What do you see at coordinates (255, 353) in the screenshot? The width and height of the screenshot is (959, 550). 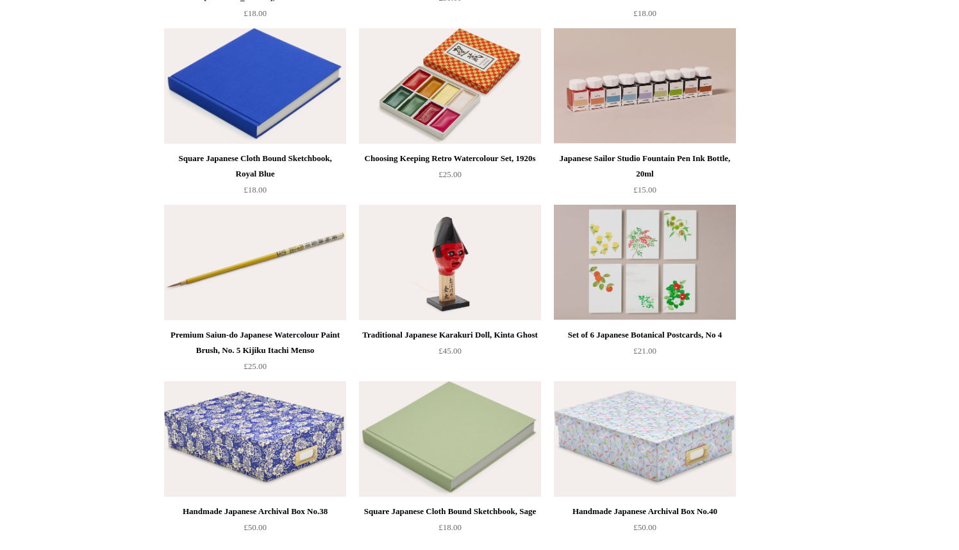 I see `a: Premium Saiun-do Japanese Watercolour Paint Brush, No. 5 Kijiku Itachi Menso £25.00` at bounding box center [255, 353].